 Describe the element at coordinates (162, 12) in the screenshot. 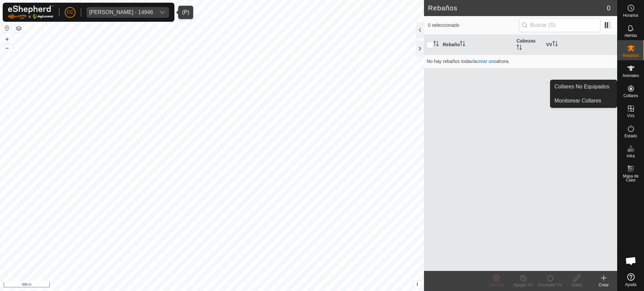

I see `div: dropdown trigger` at that location.